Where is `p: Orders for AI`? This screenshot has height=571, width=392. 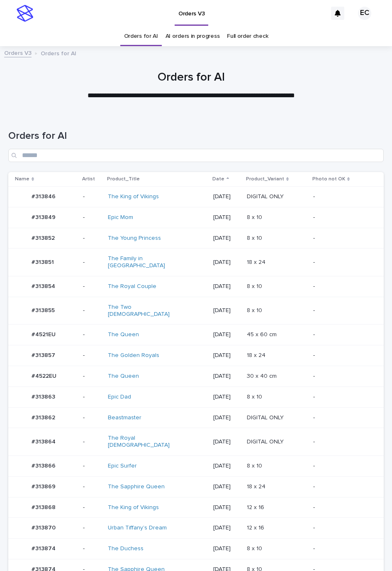
p: Orders for AI is located at coordinates (59, 53).